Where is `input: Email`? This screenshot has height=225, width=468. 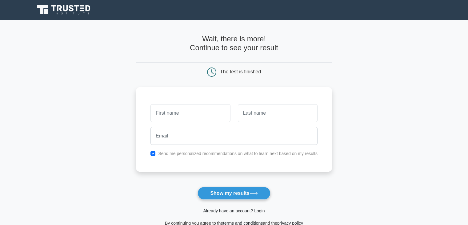 input: Email is located at coordinates (234, 136).